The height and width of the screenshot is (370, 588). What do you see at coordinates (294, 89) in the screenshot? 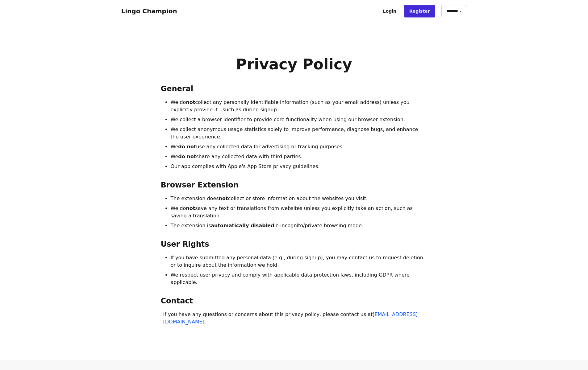
I see `h2: General` at bounding box center [294, 89].